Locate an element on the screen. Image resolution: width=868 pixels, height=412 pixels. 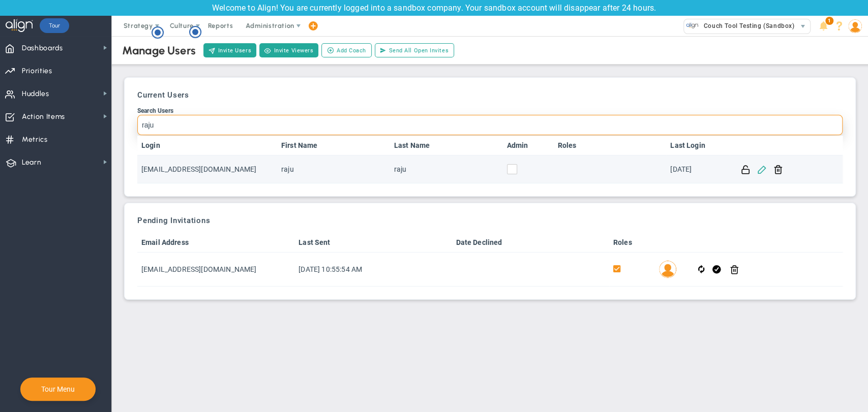
span: Huddles is located at coordinates (36, 94).